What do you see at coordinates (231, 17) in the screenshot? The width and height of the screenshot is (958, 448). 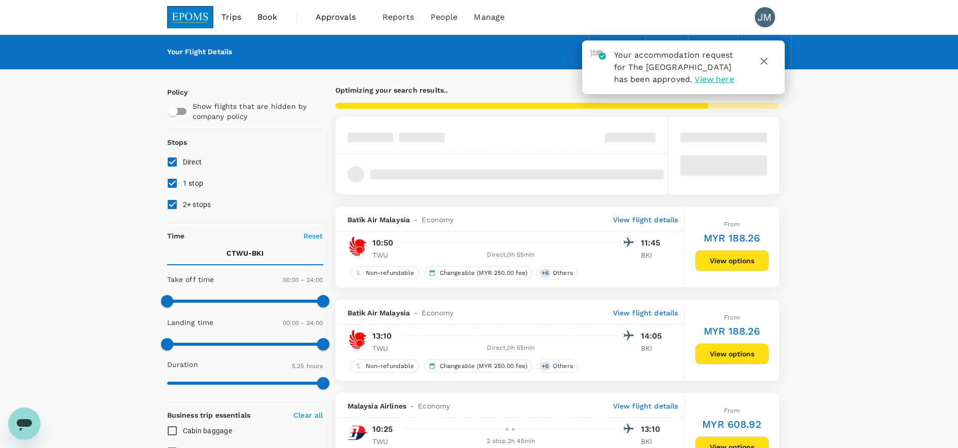 I see `span: Trips` at bounding box center [231, 17].